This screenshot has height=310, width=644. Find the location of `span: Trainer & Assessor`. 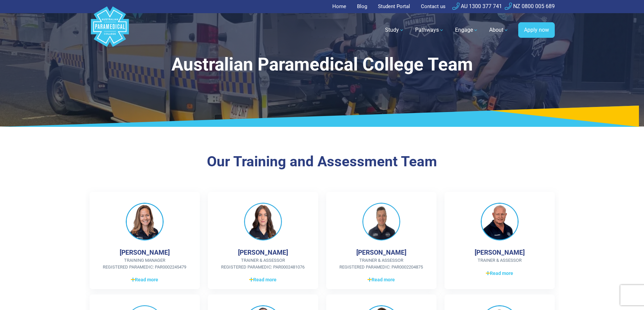

span: Trainer & Assessor is located at coordinates (500, 261).